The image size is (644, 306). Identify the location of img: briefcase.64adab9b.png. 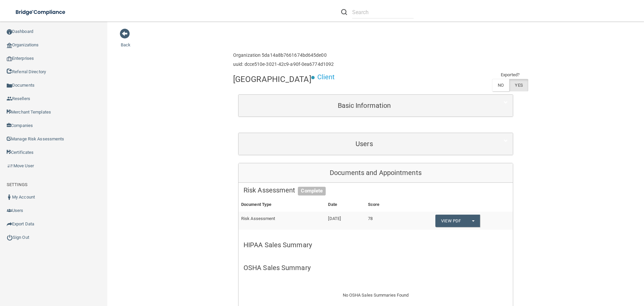
(10, 166).